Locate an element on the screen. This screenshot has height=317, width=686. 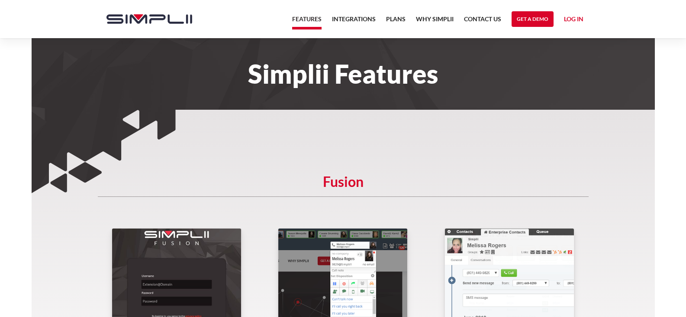
a: Contact US is located at coordinates (483, 22).